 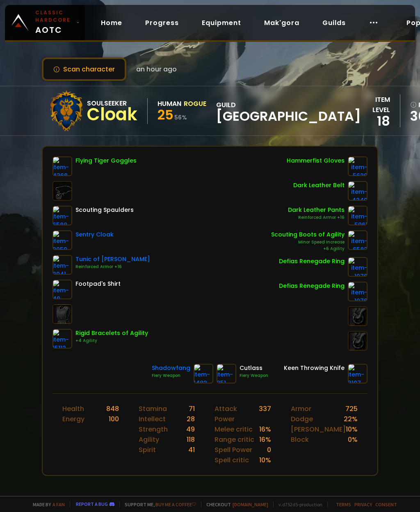 What do you see at coordinates (106, 160) in the screenshot?
I see `div: Flying Tiger Goggles` at bounding box center [106, 160].